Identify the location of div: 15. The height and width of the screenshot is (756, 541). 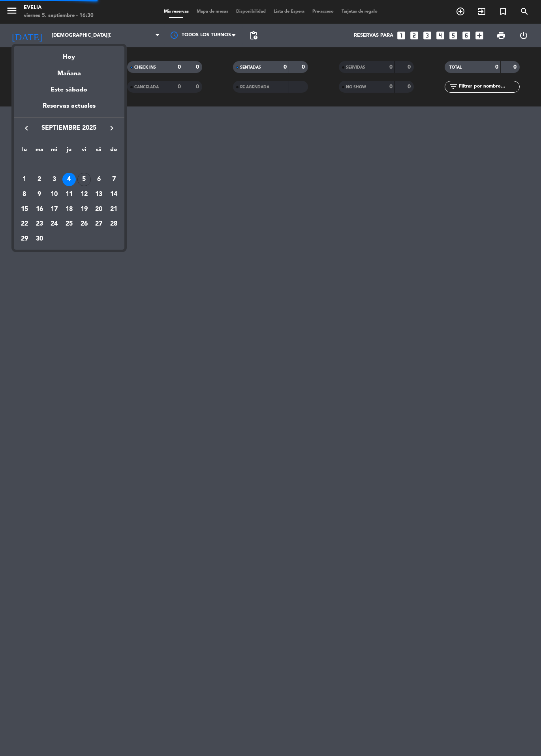
(24, 209).